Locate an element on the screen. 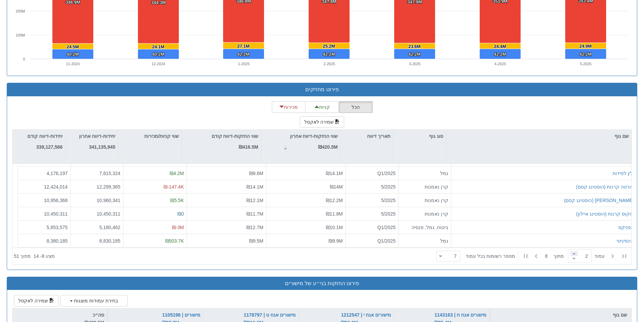  span: ‏מספר רשומות בכל עמוד is located at coordinates (490, 256).